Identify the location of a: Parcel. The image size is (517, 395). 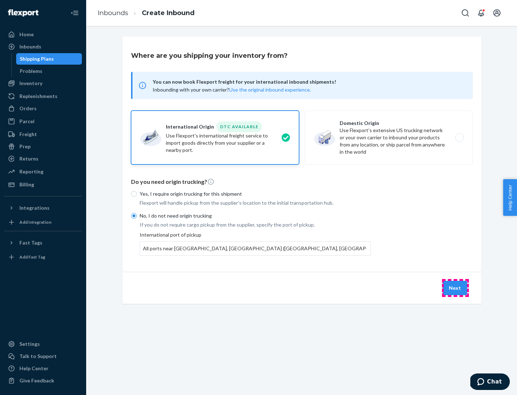
(43, 121).